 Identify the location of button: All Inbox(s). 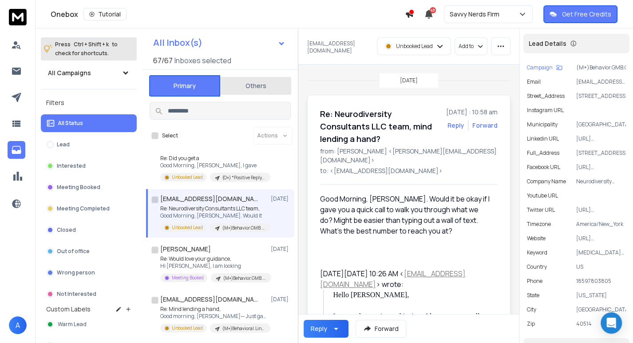
(219, 43).